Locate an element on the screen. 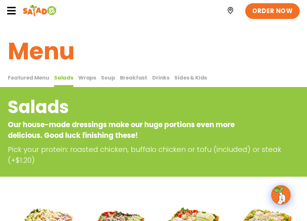 Image resolution: width=307 pixels, height=221 pixels. img: Header logo is located at coordinates (40, 11).